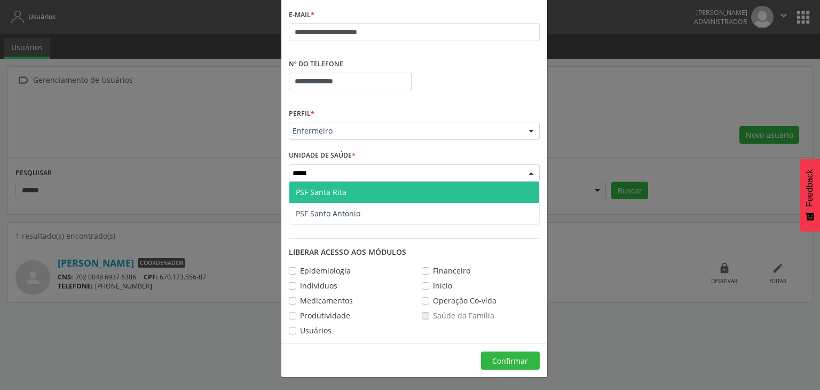  What do you see at coordinates (414, 251) in the screenshot?
I see `div: Liberar acesso aos módulos` at bounding box center [414, 251].